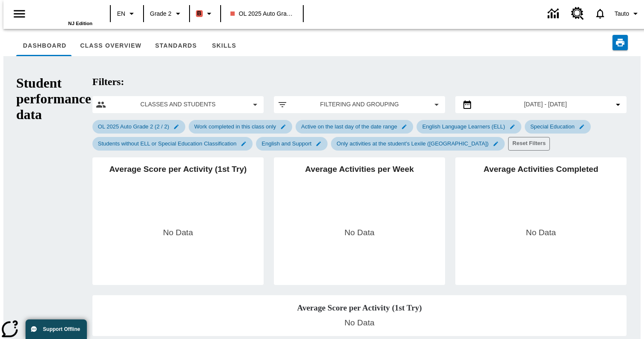 This screenshot has width=644, height=339. What do you see at coordinates (121, 13) in the screenshot?
I see `span: EN` at bounding box center [121, 13].